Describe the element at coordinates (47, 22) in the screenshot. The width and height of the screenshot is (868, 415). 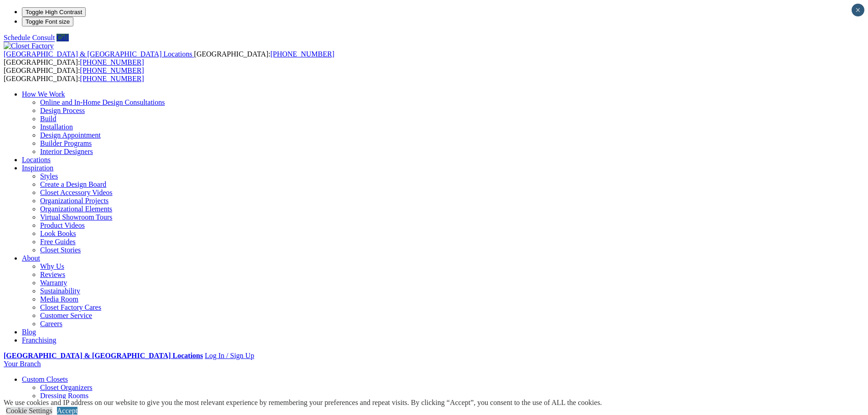
I see `span: Toggle Font size` at that location.